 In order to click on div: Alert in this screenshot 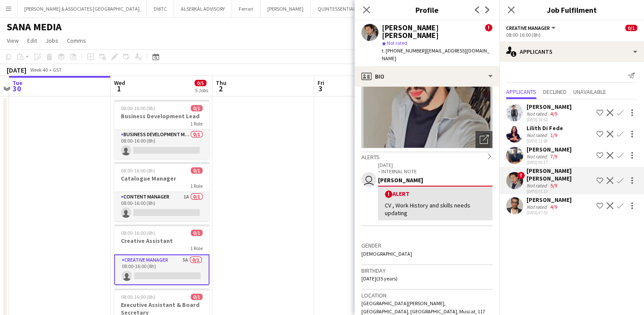, I will do `click(435, 193)`.